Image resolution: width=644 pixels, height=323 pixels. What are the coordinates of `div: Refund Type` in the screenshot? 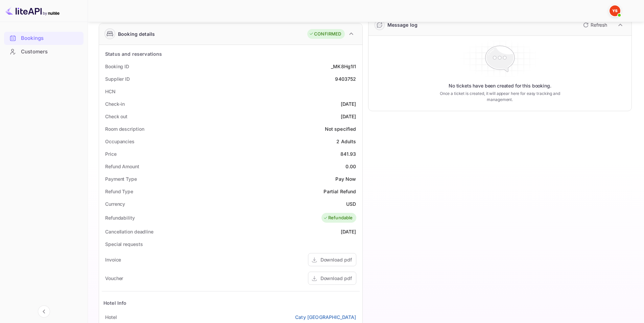 It's located at (119, 191).